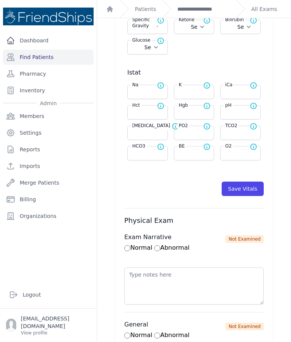  I want to click on a: Pharmacy, so click(48, 74).